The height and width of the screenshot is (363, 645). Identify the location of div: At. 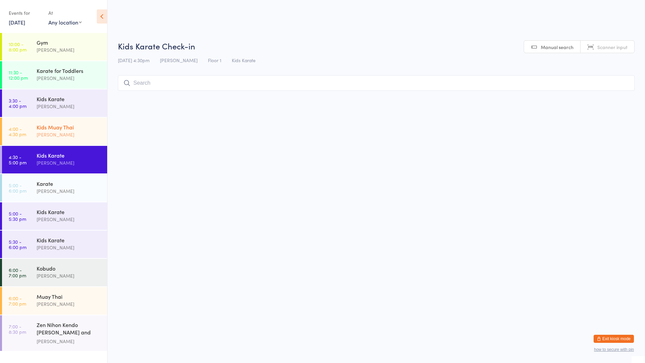
(65, 13).